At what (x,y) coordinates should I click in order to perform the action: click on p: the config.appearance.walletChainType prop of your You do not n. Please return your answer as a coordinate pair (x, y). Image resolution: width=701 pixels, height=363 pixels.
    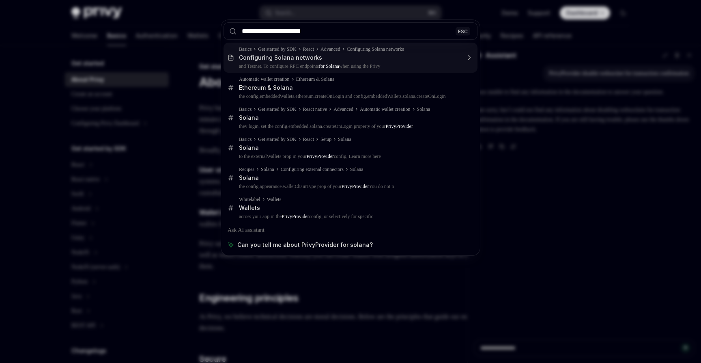
    Looking at the image, I should click on (350, 186).